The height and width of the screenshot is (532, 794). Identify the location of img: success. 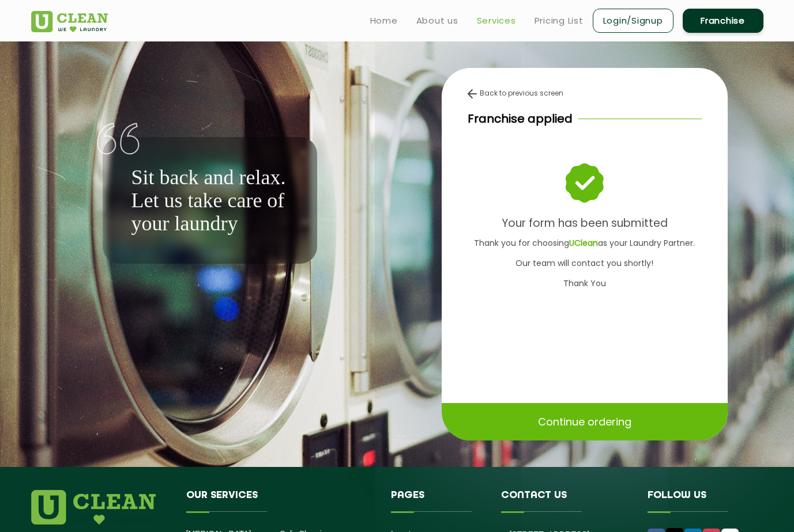
(584, 183).